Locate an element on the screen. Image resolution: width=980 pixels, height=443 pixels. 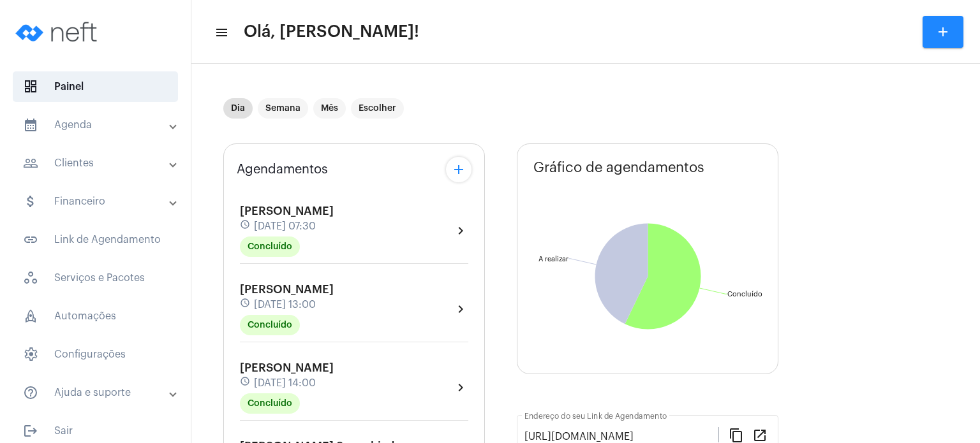
mat-chip: Escolher is located at coordinates (377, 109).